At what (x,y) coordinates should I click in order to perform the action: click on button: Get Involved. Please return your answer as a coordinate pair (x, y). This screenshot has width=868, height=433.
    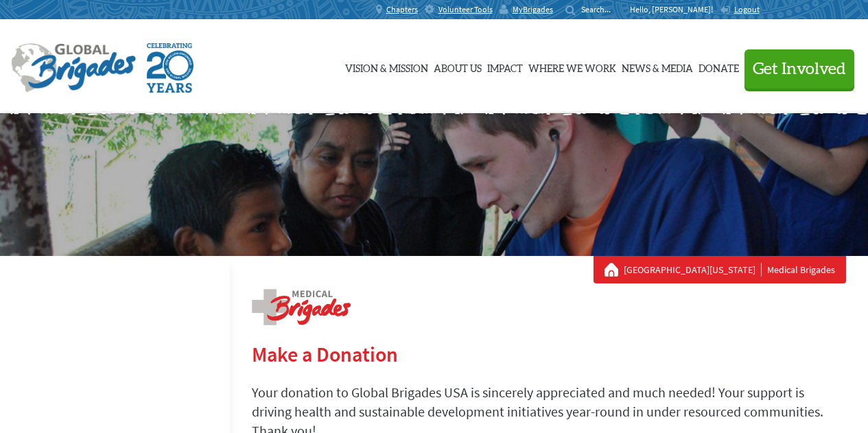
    Looking at the image, I should click on (799, 68).